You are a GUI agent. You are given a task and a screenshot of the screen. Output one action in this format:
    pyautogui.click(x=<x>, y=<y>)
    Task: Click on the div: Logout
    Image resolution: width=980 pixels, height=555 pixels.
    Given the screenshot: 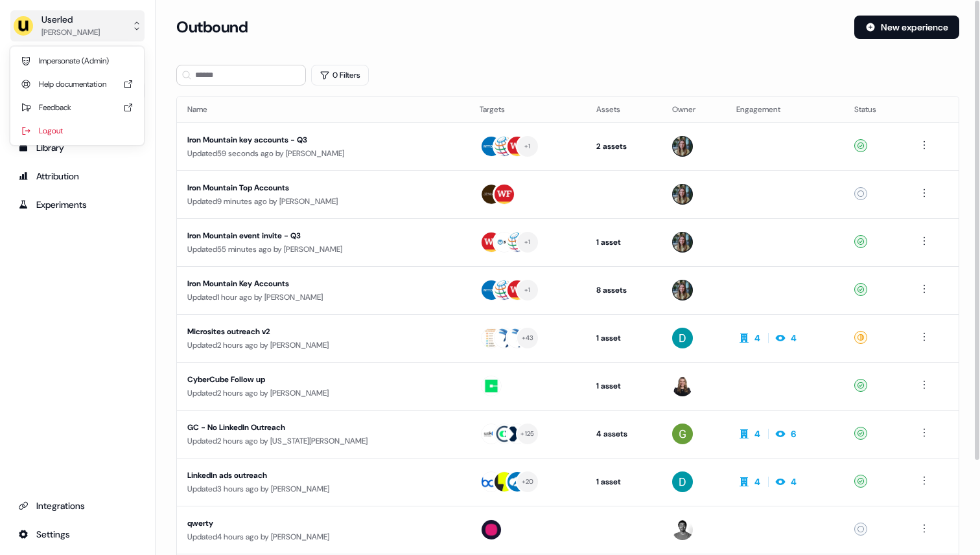 What is the action you would take?
    pyautogui.click(x=77, y=131)
    